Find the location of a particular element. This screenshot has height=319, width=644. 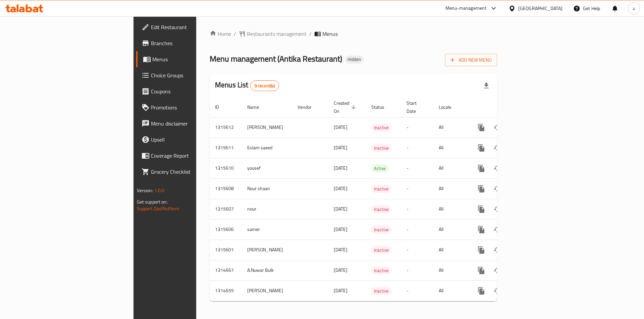

a: Menus is located at coordinates (188, 59).